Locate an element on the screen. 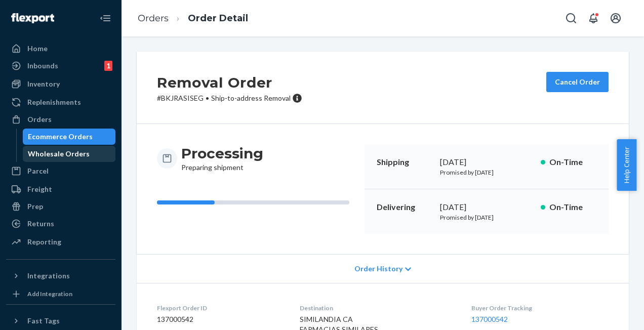 The width and height of the screenshot is (644, 330). a: Order Detail is located at coordinates (217, 18).